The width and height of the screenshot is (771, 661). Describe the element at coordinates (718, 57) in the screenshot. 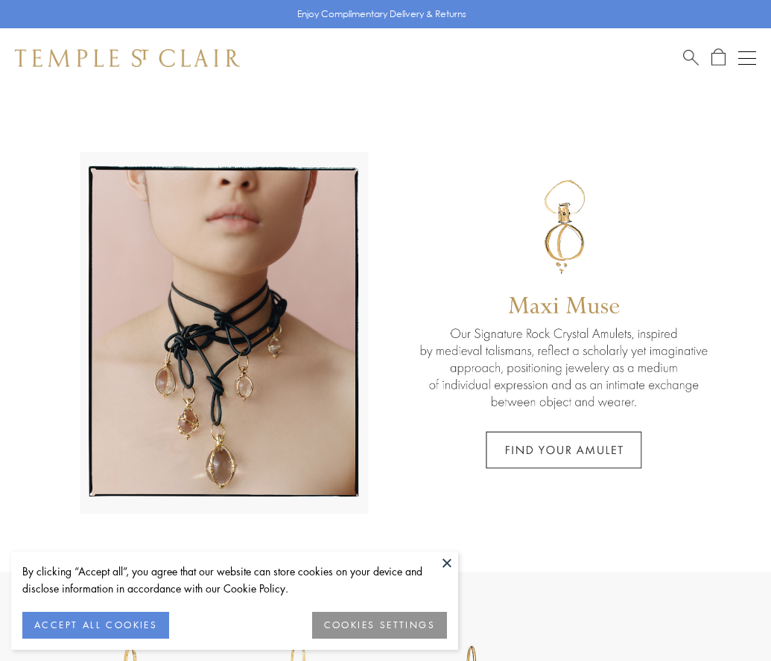

I see `a: Open Shopping Bag` at that location.